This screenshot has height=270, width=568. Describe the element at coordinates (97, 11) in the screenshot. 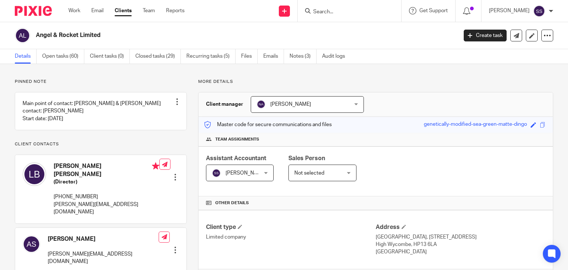

I see `a: Email` at that location.